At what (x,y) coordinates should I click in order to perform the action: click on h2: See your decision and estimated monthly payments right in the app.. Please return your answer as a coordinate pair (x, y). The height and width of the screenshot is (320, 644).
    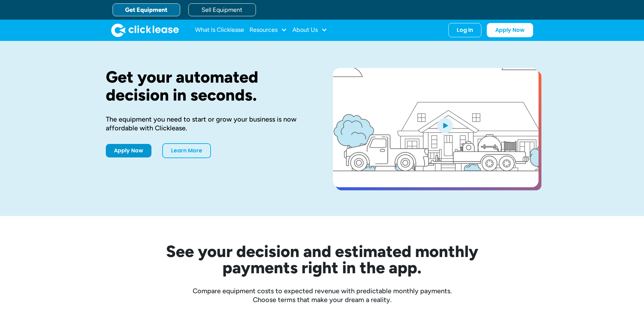
    Looking at the image, I should click on (322, 259).